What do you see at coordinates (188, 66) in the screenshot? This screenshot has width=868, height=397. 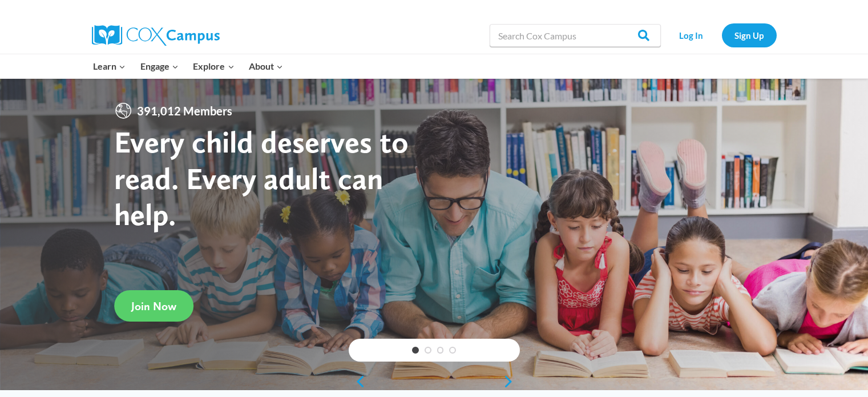 I see `nav: Primary Navigation` at bounding box center [188, 66].